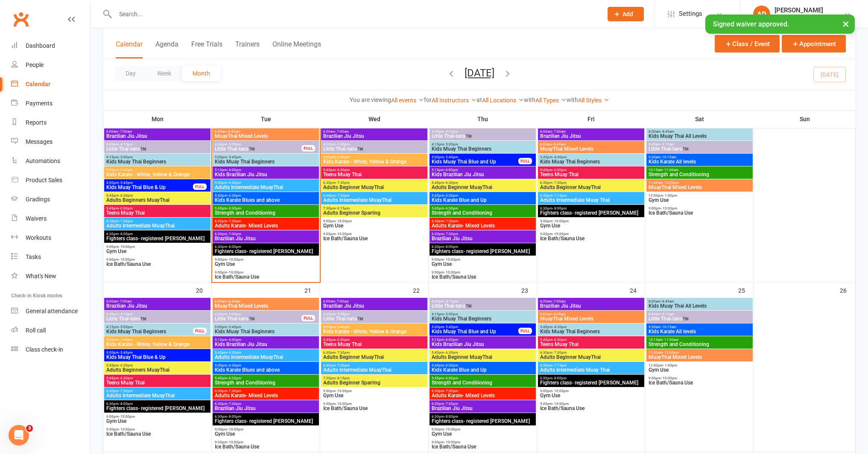 The image size is (868, 454). Describe the element at coordinates (667, 314) in the screenshot. I see `span: - 9:15am` at that location.